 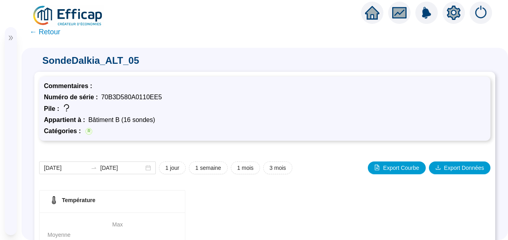 I want to click on span: Appartient à :, so click(x=66, y=120).